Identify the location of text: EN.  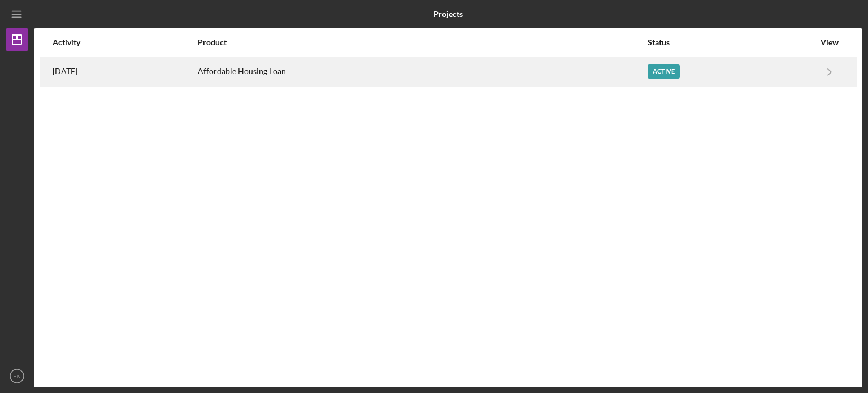
(16, 376).